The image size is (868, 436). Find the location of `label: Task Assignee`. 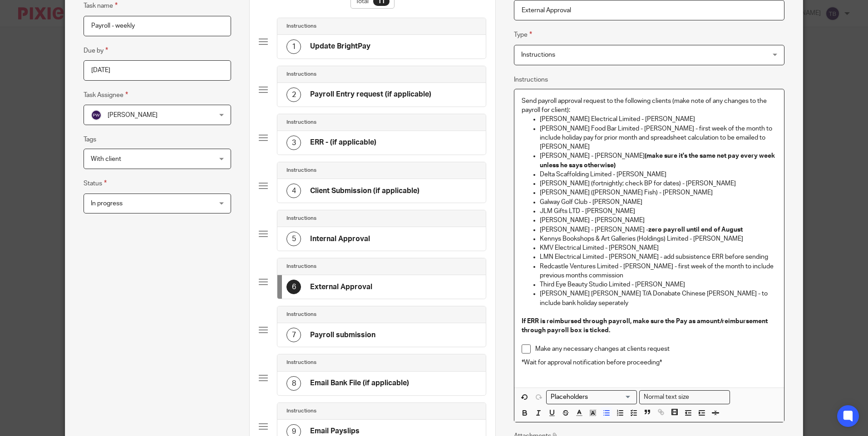

label: Task Assignee is located at coordinates (106, 95).